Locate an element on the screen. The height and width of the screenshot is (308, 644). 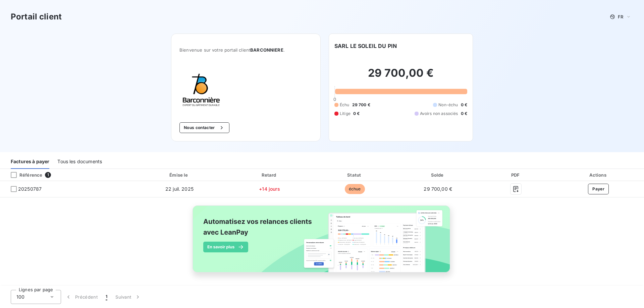
div: Tous les documents is located at coordinates (80, 162).